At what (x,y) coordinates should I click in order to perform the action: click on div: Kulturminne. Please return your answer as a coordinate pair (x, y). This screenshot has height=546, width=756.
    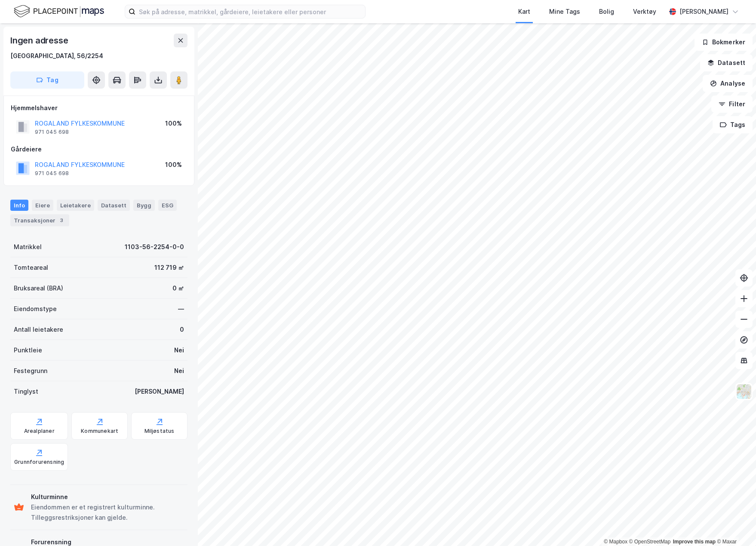
    Looking at the image, I should click on (108, 497).